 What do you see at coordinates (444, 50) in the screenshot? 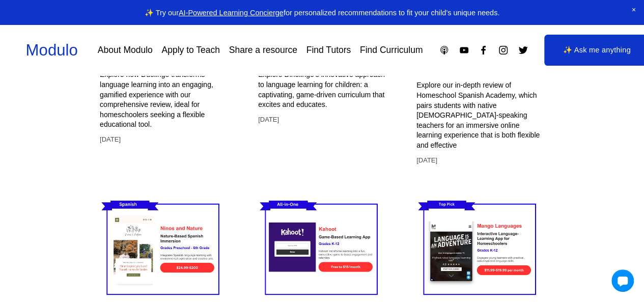
I see `a: Apple Podcasts` at bounding box center [444, 50].